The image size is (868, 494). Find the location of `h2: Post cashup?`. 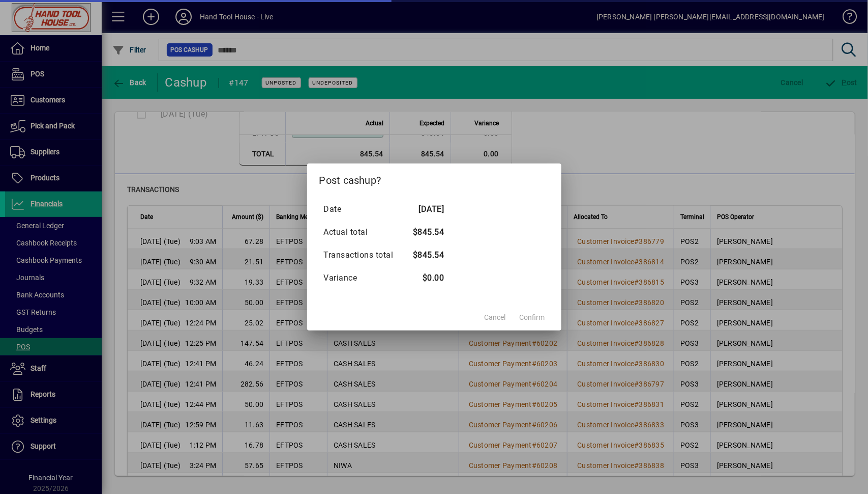

h2: Post cashup? is located at coordinates (434, 178).